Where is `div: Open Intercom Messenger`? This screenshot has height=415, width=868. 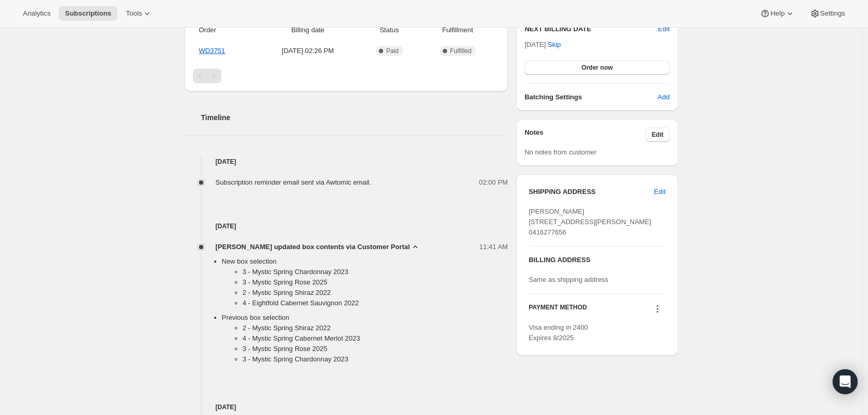
div: Open Intercom Messenger is located at coordinates (845, 381).